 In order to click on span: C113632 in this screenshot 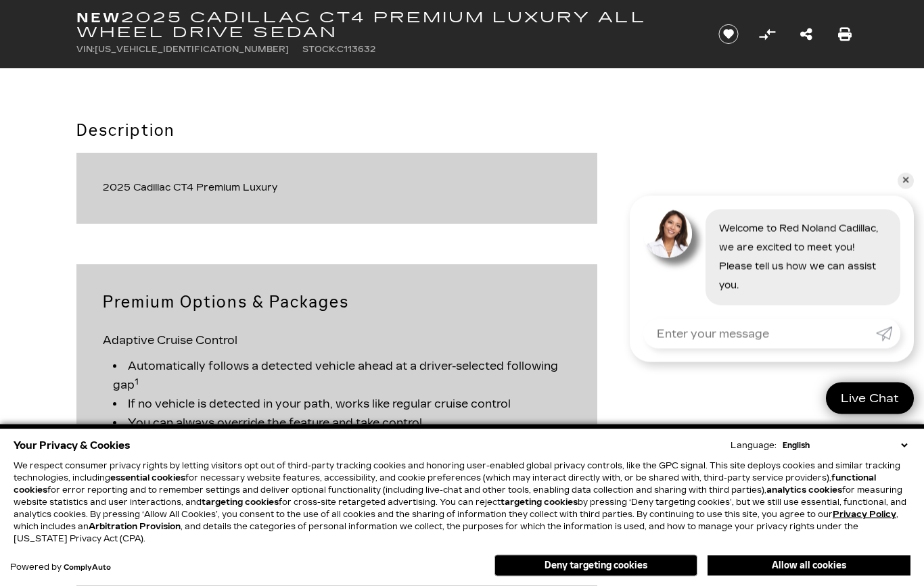, I will do `click(356, 49)`.